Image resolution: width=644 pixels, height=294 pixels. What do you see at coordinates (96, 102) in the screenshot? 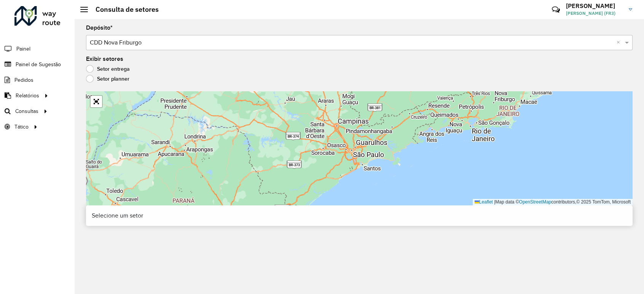
I see `a: Abrir mapa em tela cheia` at bounding box center [96, 102].